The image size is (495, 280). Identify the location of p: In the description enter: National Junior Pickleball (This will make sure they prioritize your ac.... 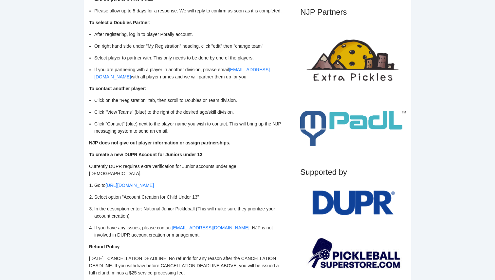
(190, 213).